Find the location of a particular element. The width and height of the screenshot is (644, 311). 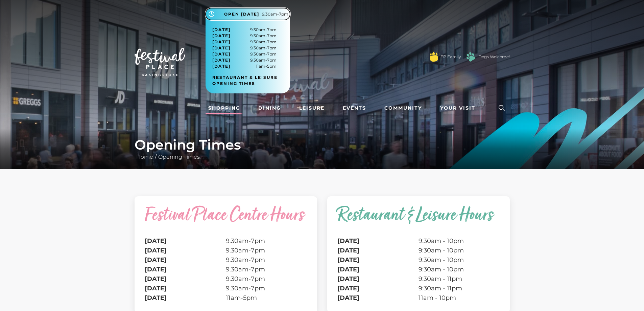

a: Community is located at coordinates (403, 108).